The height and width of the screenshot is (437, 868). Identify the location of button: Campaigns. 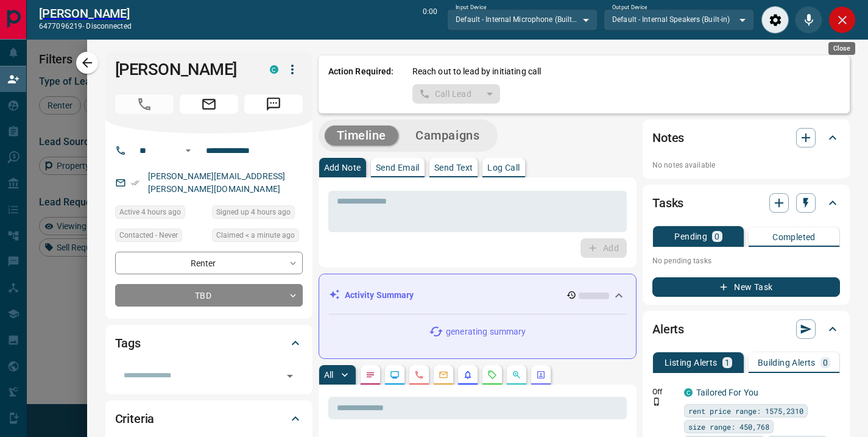
(447, 135).